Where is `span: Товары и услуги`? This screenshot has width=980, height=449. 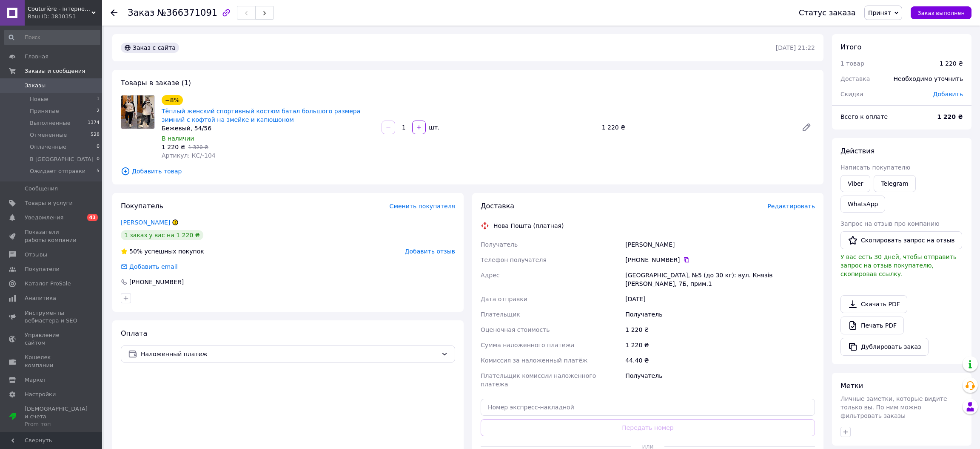 span: Товары и услуги is located at coordinates (49, 203).